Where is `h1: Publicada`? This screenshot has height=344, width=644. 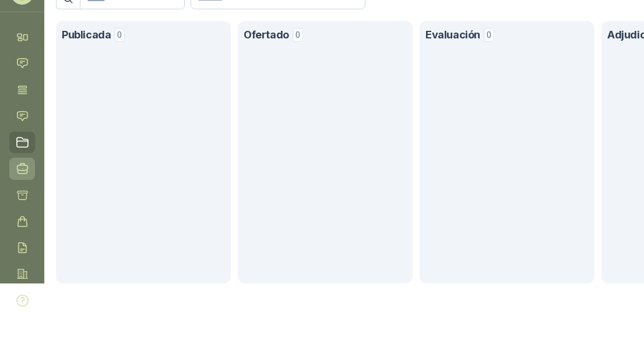
h1: Publicada is located at coordinates (86, 35).